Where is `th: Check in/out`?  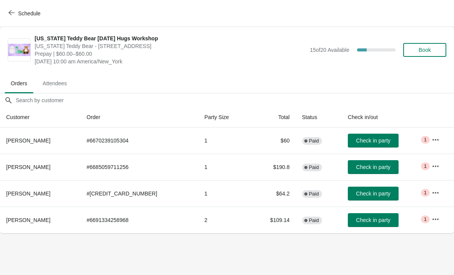 th: Check in/out is located at coordinates (383, 117).